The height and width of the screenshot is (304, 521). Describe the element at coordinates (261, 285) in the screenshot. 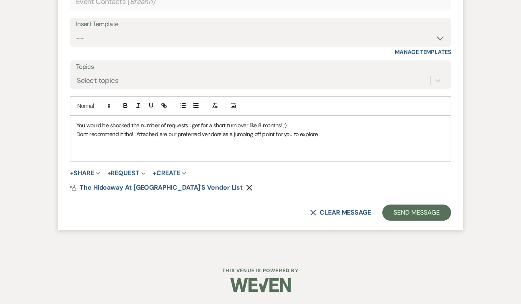

I see `img: Weven Logo` at that location.